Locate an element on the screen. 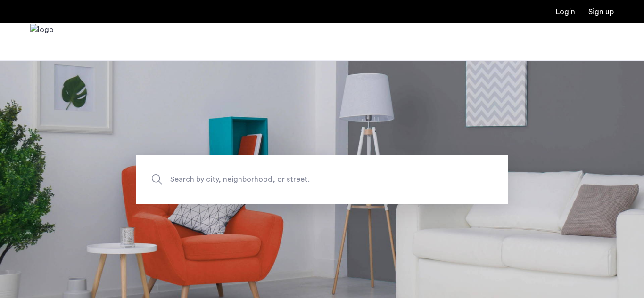 The width and height of the screenshot is (644, 298). input: Apartment Search is located at coordinates (322, 179).